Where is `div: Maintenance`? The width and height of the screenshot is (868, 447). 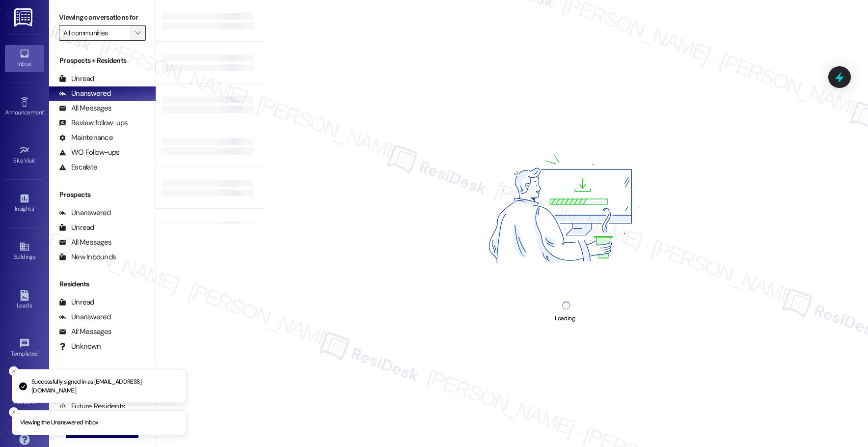
div: Maintenance is located at coordinates (86, 137).